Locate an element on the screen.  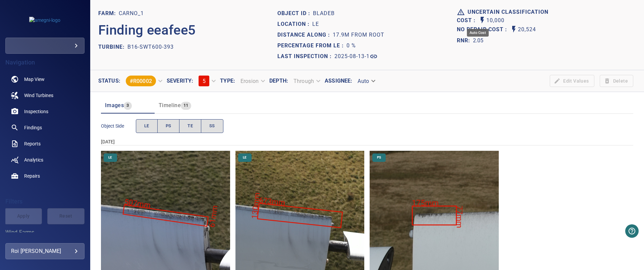
span: Projected additional costs incurred by waiting 1 year to repair. This is a function of possible i... is located at coordinates (483, 30).